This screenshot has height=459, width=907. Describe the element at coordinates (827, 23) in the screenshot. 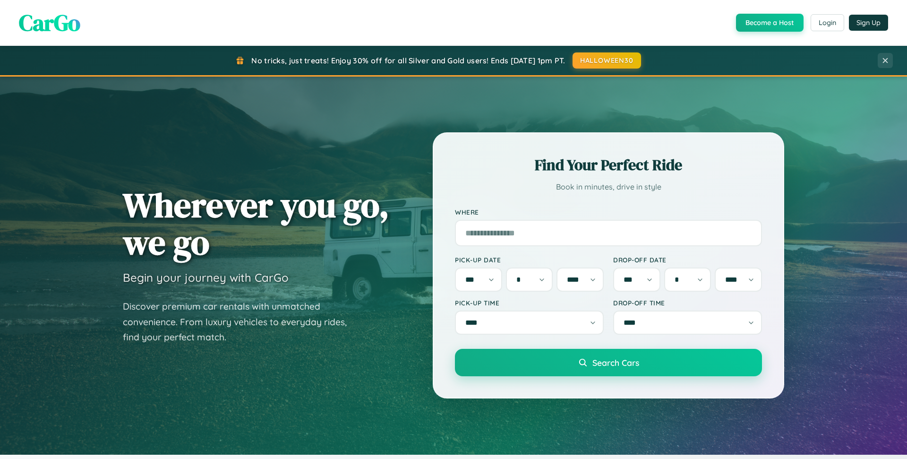

I see `button: Login` at that location.